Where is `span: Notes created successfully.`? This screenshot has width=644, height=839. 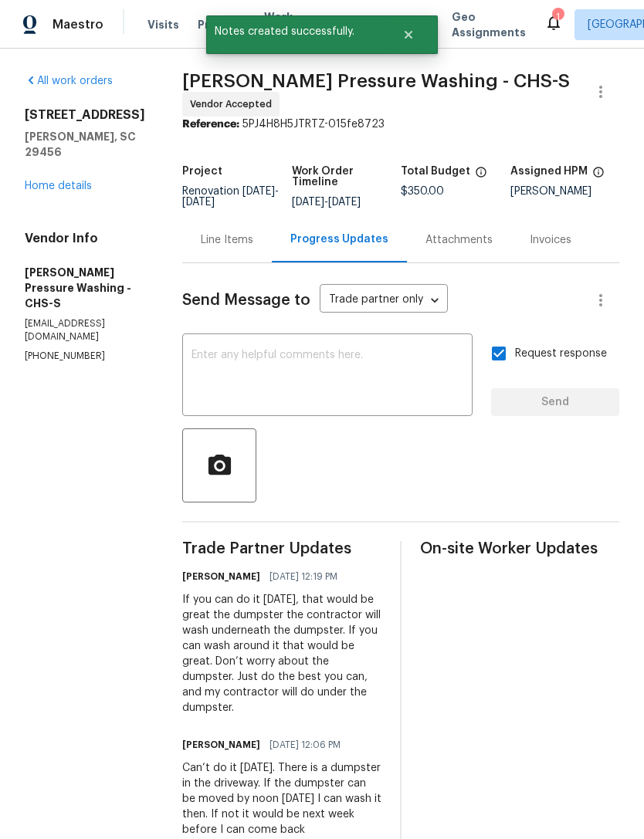
span: Notes created successfully. is located at coordinates (294, 31).